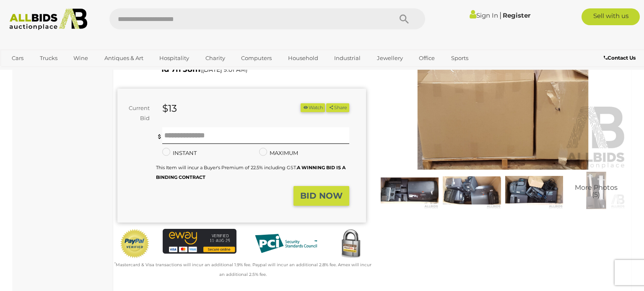  What do you see at coordinates (596, 191) in the screenshot?
I see `span: More Photos (5)` at bounding box center [596, 191].